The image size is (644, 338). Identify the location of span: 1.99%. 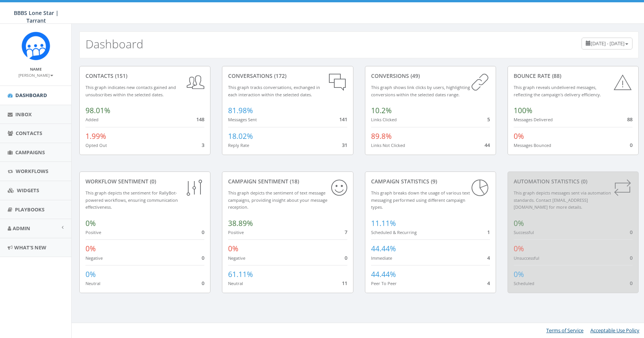
(96, 136).